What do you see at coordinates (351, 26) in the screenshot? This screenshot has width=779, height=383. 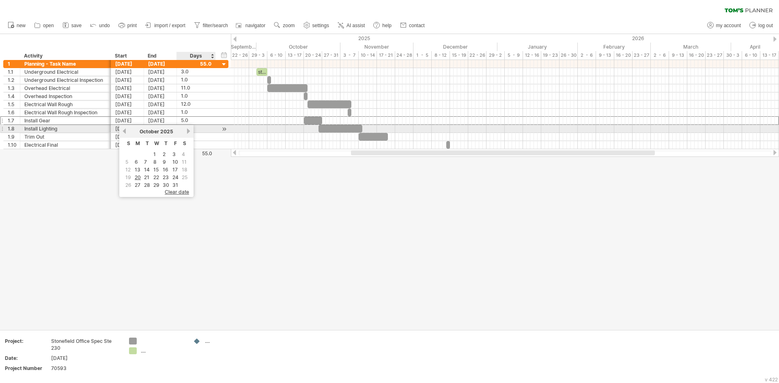 I see `a: AI assist` at bounding box center [351, 26].